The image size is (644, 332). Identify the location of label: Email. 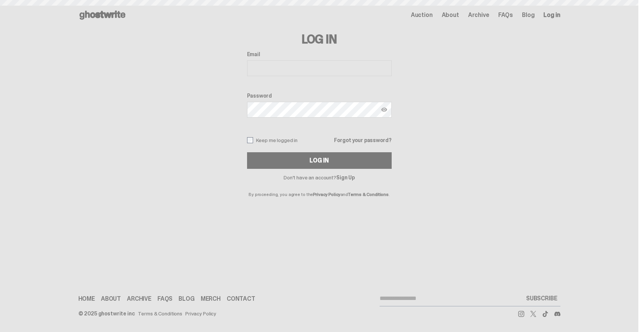
(319, 54).